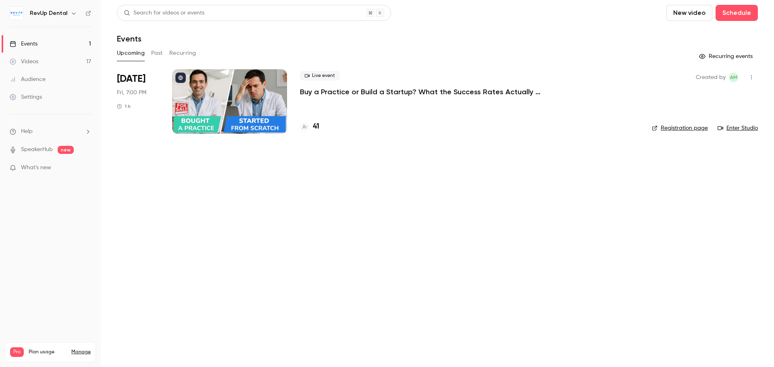 The height and width of the screenshot is (367, 774). What do you see at coordinates (27, 131) in the screenshot?
I see `span: Help` at bounding box center [27, 131].